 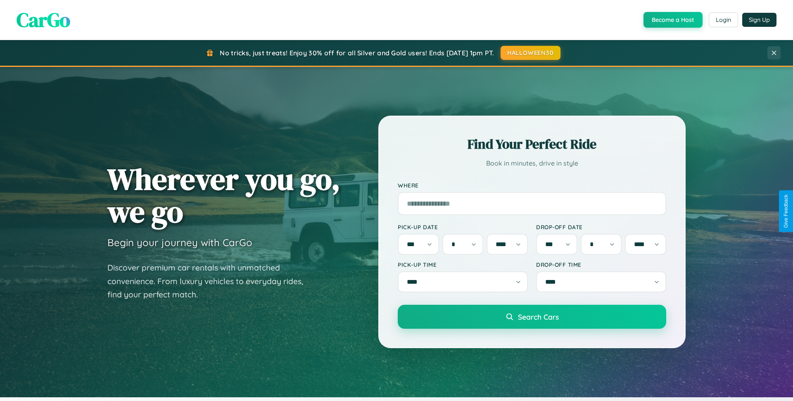 I want to click on p: Discover premium car rentals with unmatched convenience. From luxury vehicles to everyday rides, ..., so click(x=211, y=281).